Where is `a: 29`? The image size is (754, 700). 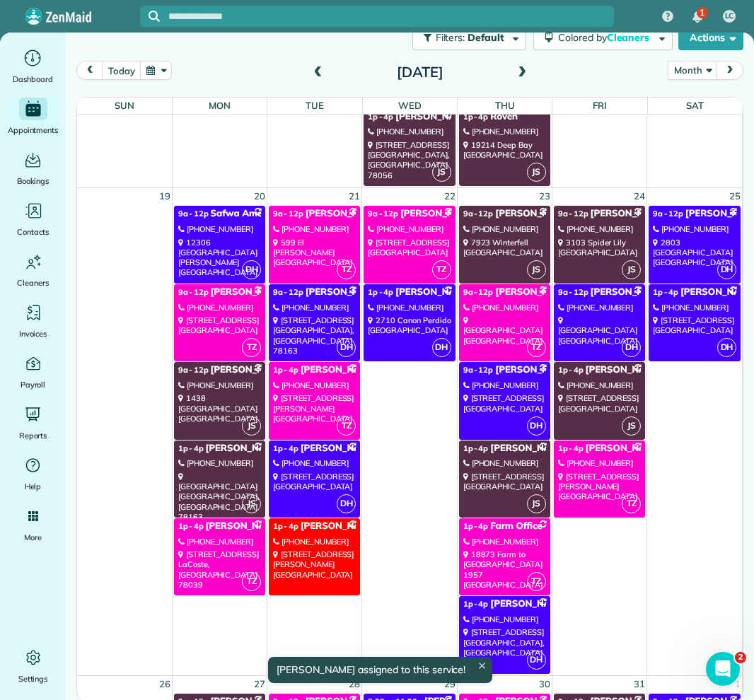 a: 29 is located at coordinates (450, 684).